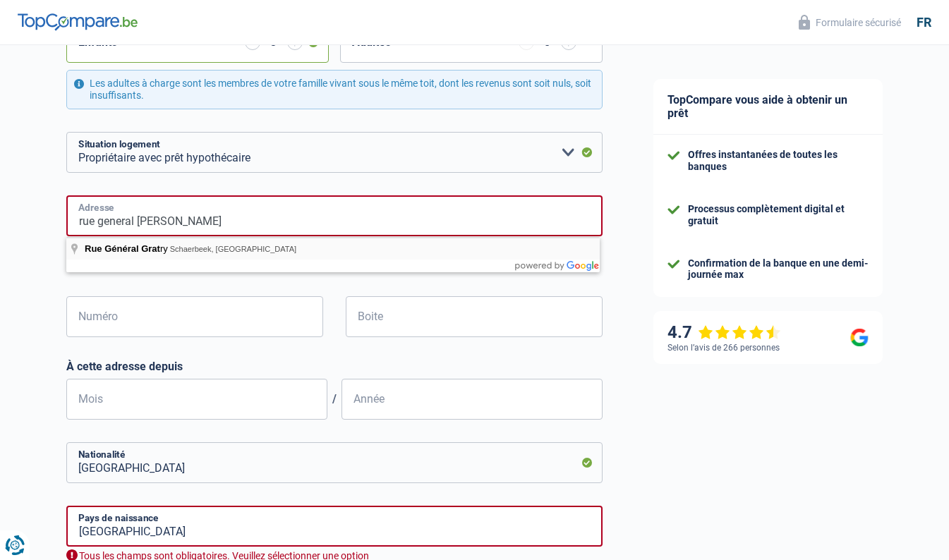  I want to click on button: Formulaire sécurisé, so click(849, 21).